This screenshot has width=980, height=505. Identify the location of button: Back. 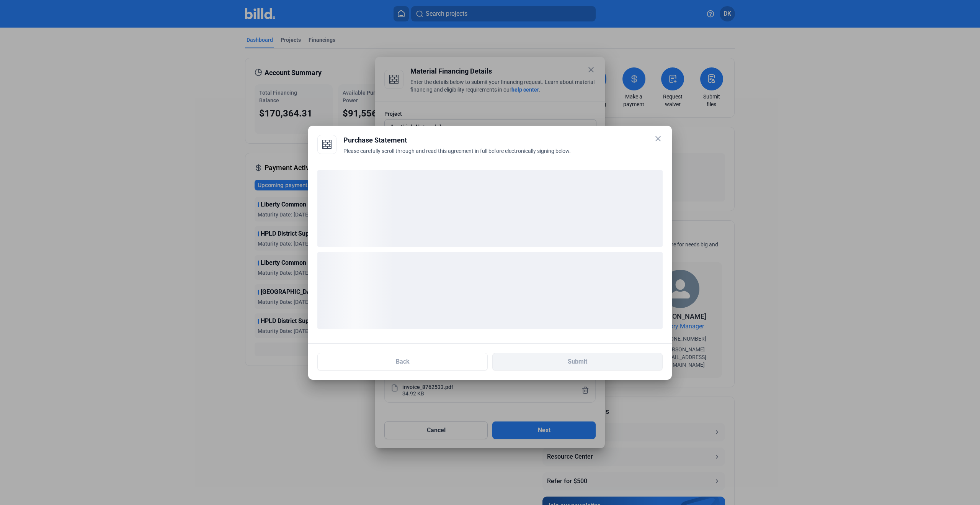
(402, 361).